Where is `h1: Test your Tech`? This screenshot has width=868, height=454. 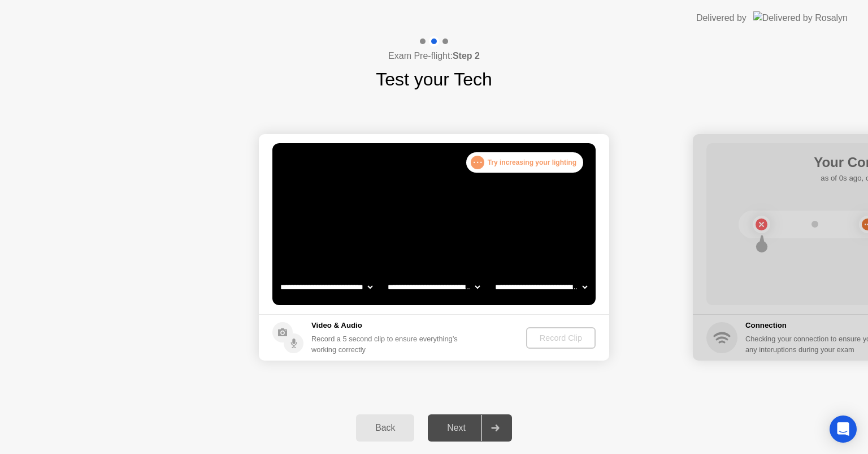
h1: Test your Tech is located at coordinates (434, 79).